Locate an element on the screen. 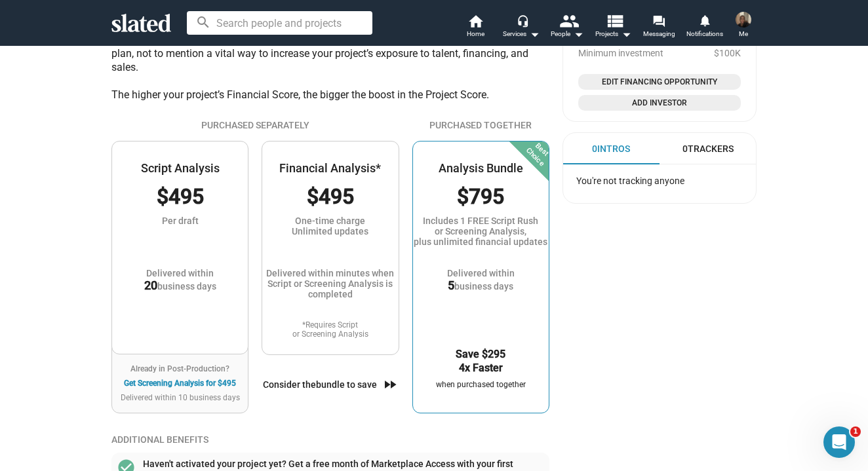 Image resolution: width=868 pixels, height=471 pixels. div: Get Screening Analysis for $495 is located at coordinates (180, 383).